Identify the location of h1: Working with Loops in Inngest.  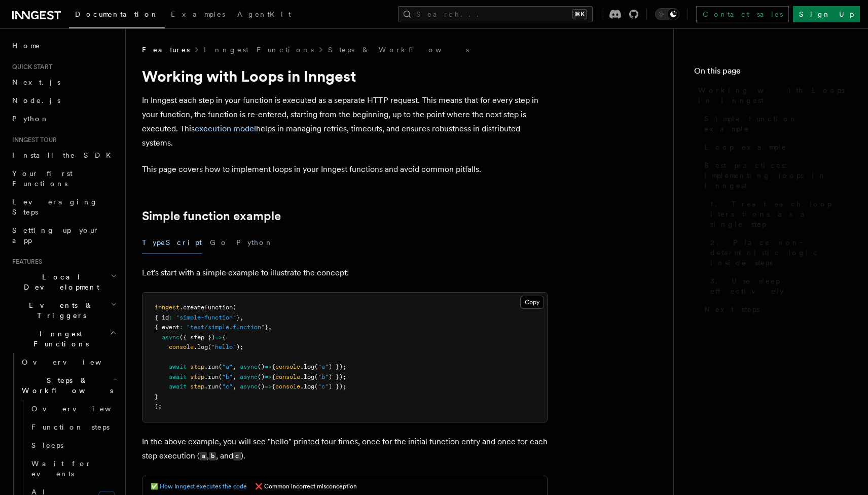
(345, 76).